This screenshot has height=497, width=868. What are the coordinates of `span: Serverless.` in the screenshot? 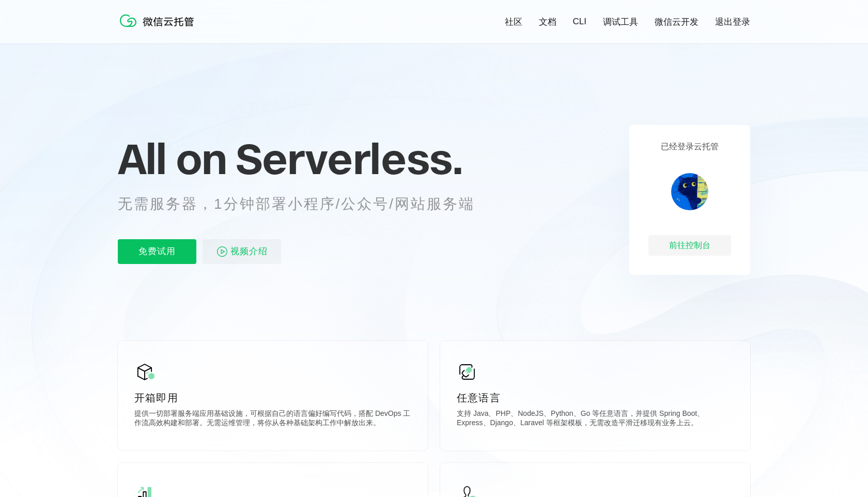 It's located at (349, 159).